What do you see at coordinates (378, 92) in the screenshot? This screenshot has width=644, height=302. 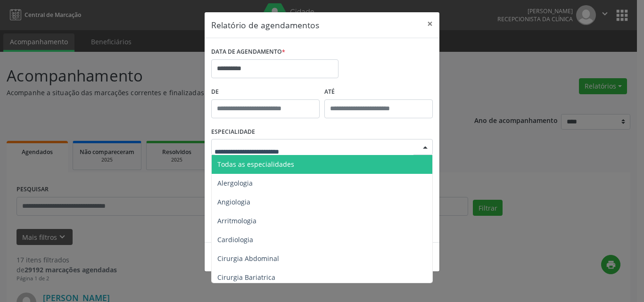 I see `label: ATÉ` at bounding box center [378, 92].